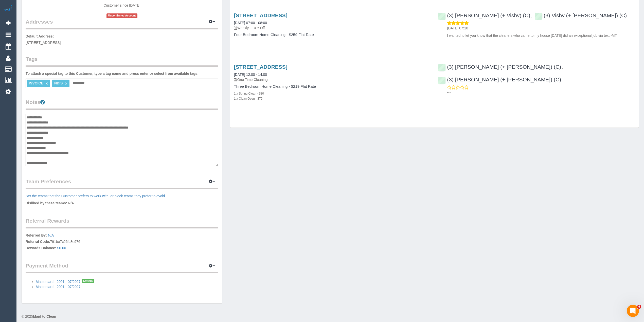  I want to click on span: 4, so click(639, 307).